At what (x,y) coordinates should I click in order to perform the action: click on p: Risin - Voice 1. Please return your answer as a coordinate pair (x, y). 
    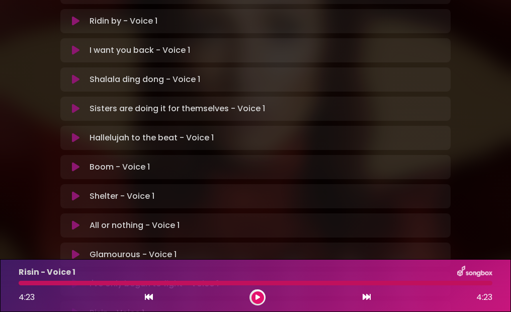
    Looking at the image, I should click on (47, 272).